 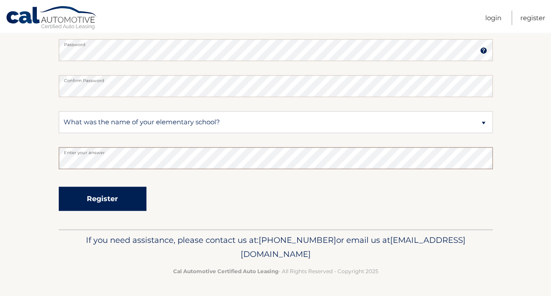 I want to click on p: If you need assistance, please contact us at: or email us at, so click(x=276, y=247).